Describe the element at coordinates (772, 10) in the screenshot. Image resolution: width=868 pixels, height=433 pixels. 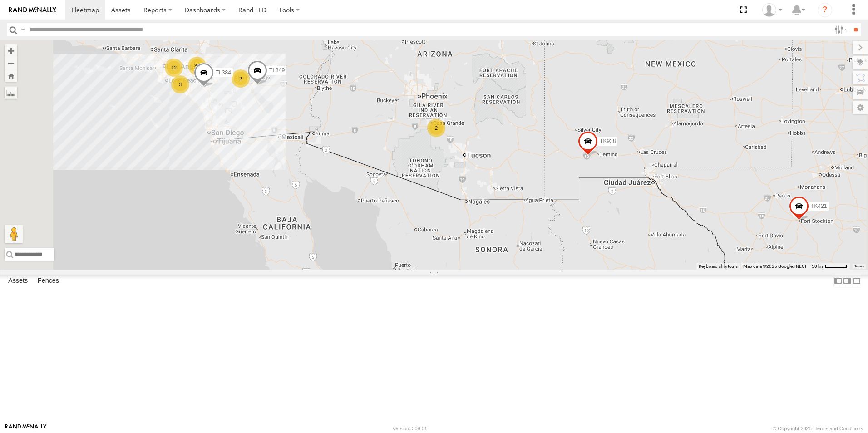
I see `div: Daniel Del Muro` at that location.